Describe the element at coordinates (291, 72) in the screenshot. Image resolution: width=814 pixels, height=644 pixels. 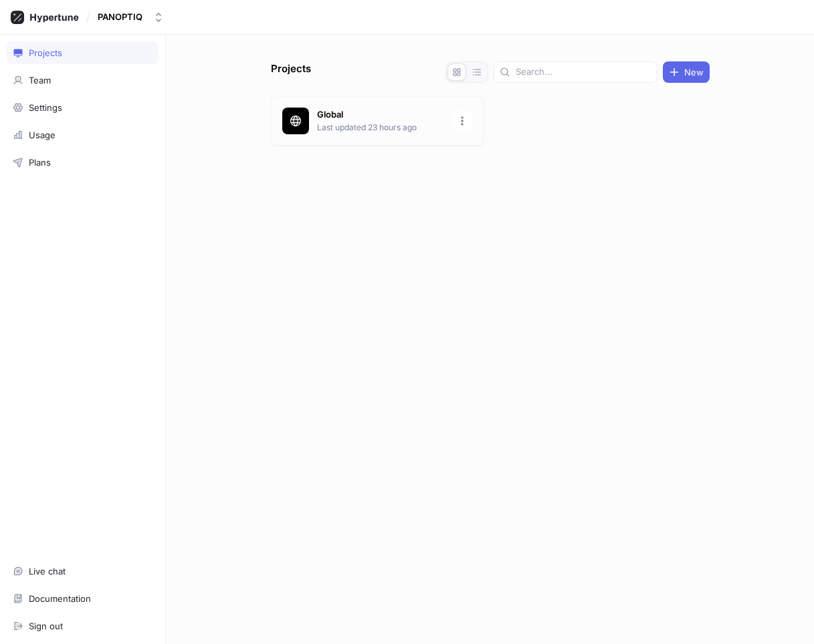
I see `p: Projects` at that location.